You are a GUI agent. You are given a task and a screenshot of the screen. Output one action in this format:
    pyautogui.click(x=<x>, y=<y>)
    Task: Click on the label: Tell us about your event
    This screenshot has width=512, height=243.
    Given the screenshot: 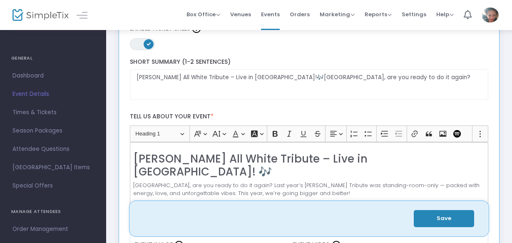 What is the action you would take?
    pyautogui.click(x=309, y=117)
    